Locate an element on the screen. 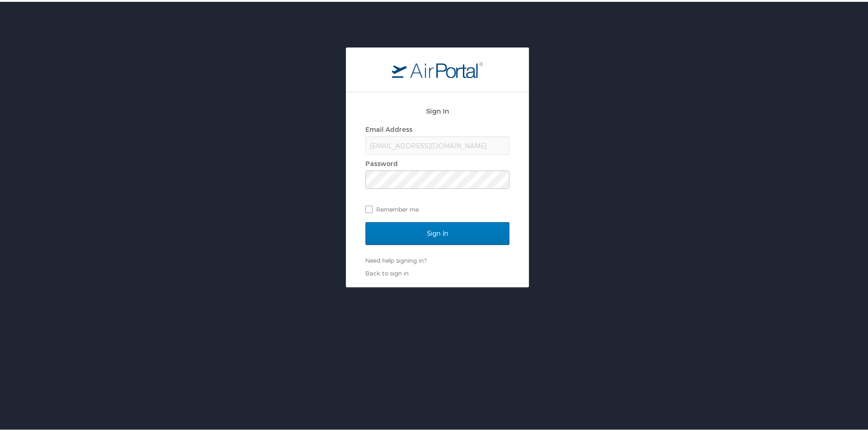 The height and width of the screenshot is (431, 868). label: Remember me is located at coordinates (437, 207).